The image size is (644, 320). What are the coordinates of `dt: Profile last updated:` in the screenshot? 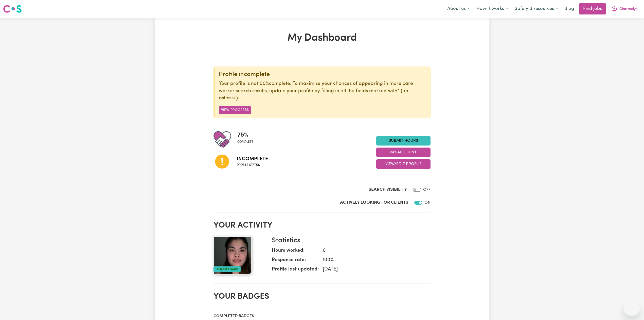 It's located at (295, 270).